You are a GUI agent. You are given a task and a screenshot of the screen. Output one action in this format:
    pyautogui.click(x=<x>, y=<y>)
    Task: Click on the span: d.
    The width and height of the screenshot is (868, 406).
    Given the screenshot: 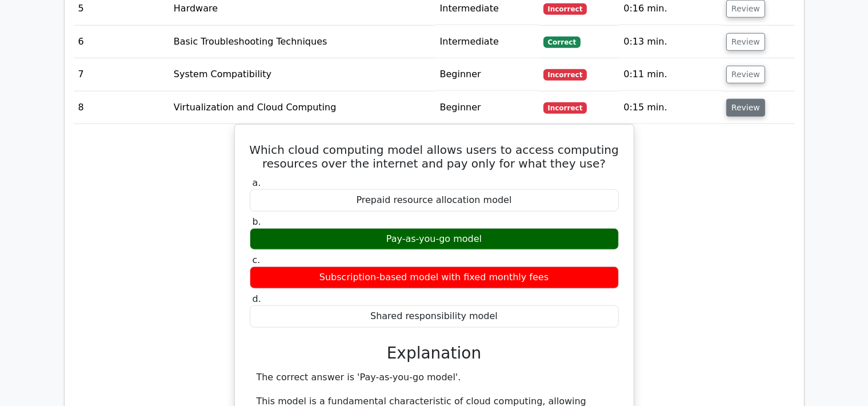 What is the action you would take?
    pyautogui.click(x=257, y=298)
    